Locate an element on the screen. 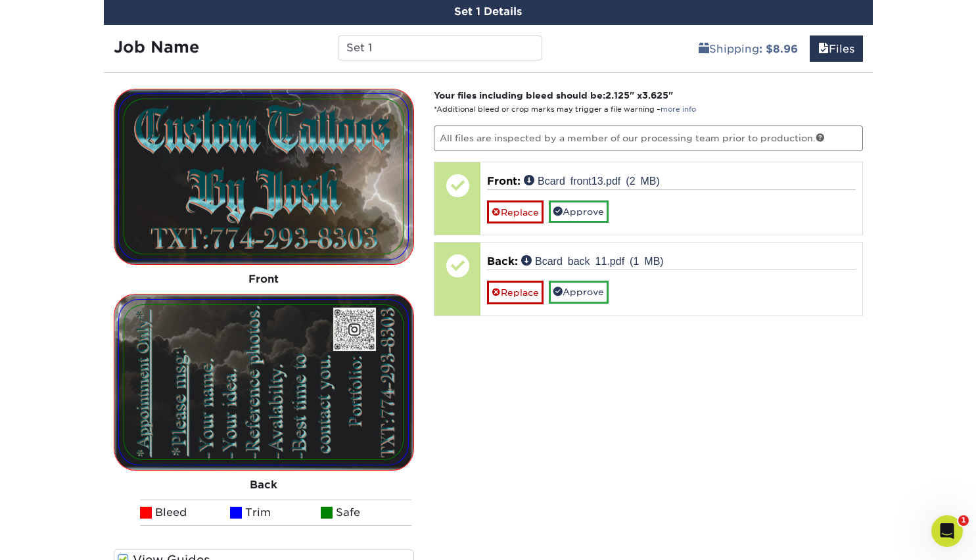 This screenshot has height=560, width=976. li: Safe is located at coordinates (366, 513).